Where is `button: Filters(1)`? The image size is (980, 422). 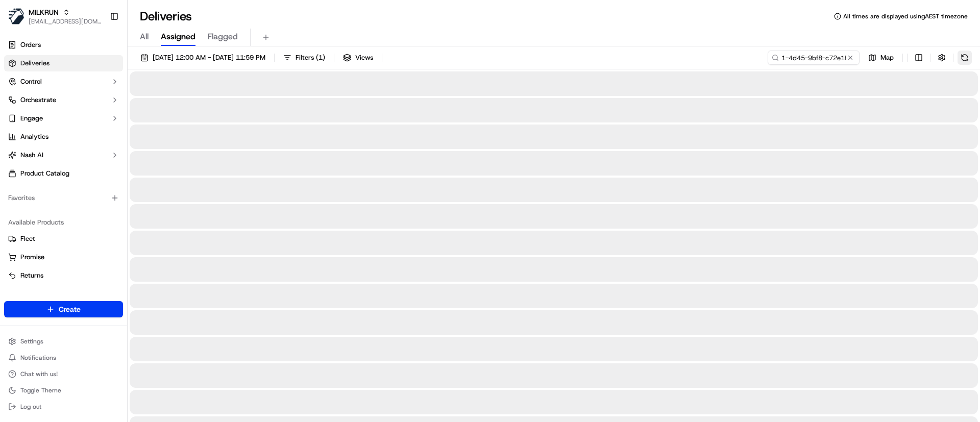
button: Filters(1) is located at coordinates (304, 57).